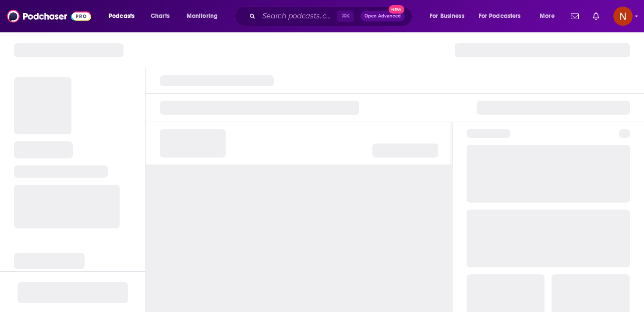  What do you see at coordinates (345, 16) in the screenshot?
I see `span: ⌘ K` at bounding box center [345, 16].